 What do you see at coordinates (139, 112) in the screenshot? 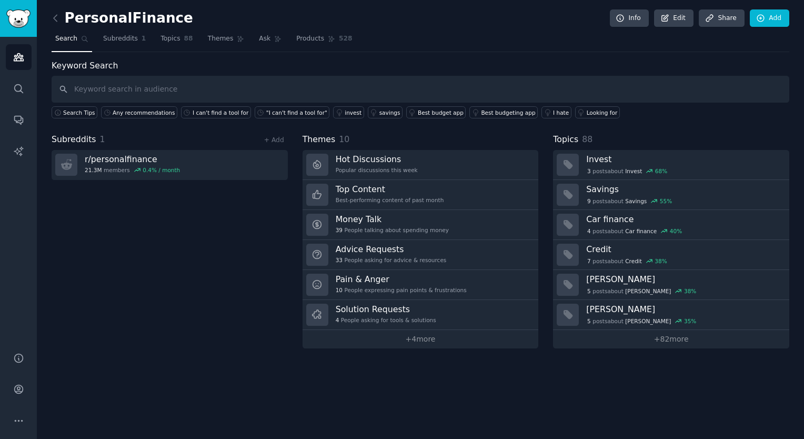
I see `a: Any recommendations` at bounding box center [139, 112].